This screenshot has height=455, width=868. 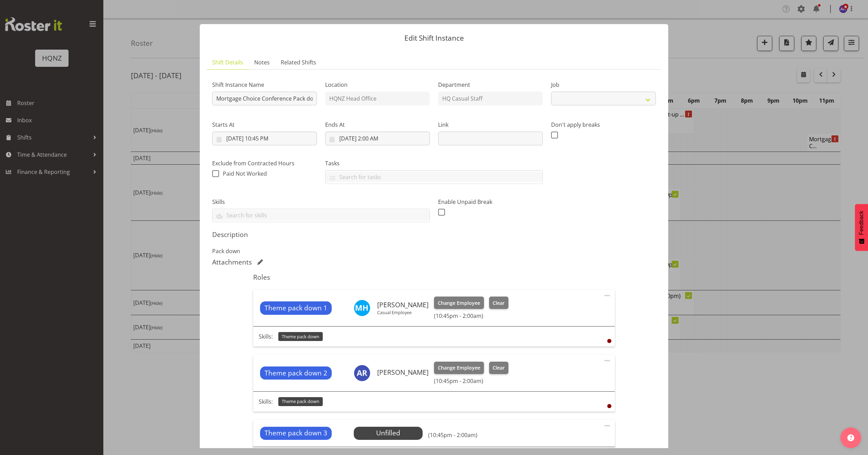 I want to click on label: Link, so click(x=490, y=125).